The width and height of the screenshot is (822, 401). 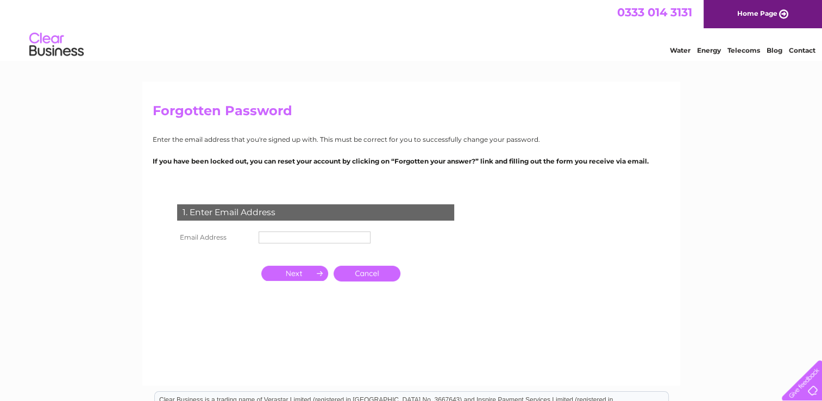 What do you see at coordinates (655, 12) in the screenshot?
I see `span: 0333 014 3131` at bounding box center [655, 12].